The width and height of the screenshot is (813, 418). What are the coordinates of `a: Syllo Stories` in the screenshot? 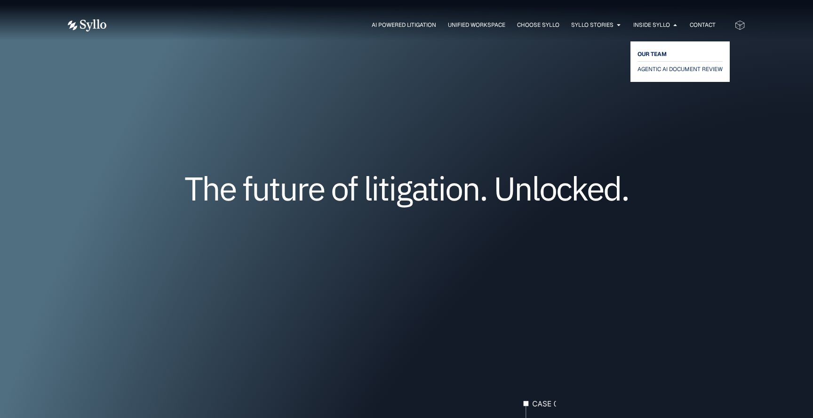 It's located at (592, 25).